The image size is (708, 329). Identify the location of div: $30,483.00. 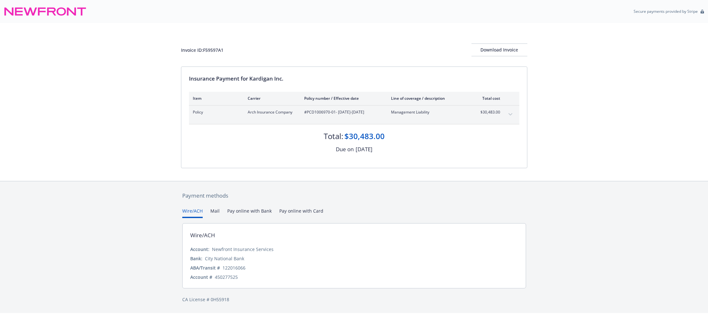
(365, 136).